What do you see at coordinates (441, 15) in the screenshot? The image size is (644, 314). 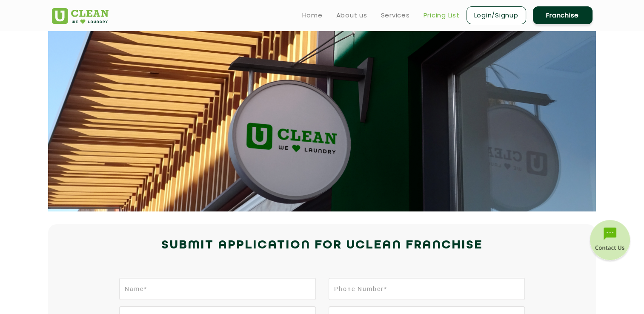 I see `a: Pricing List` at bounding box center [441, 15].